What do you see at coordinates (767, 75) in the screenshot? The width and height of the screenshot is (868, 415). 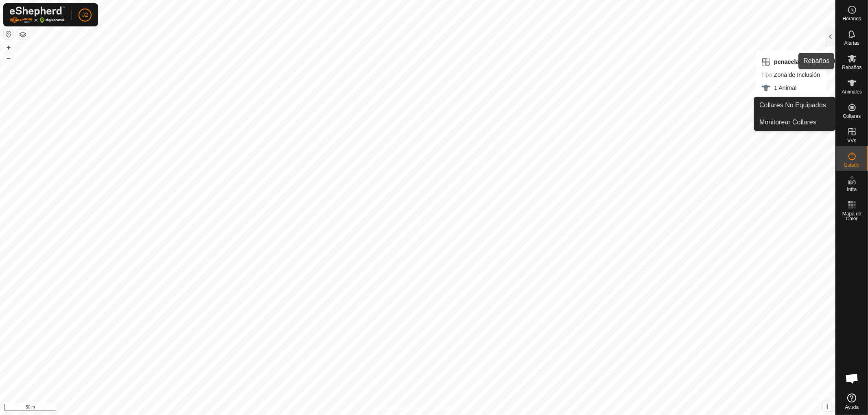 I see `label: Tipo:` at bounding box center [767, 75].